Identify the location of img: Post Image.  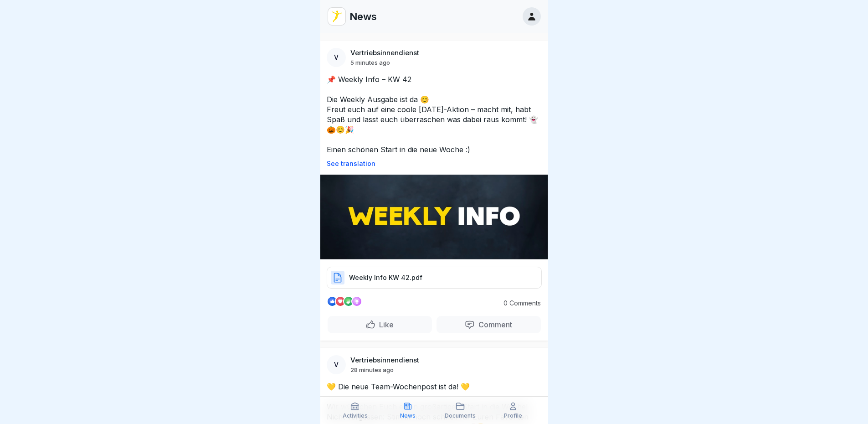
(434, 217).